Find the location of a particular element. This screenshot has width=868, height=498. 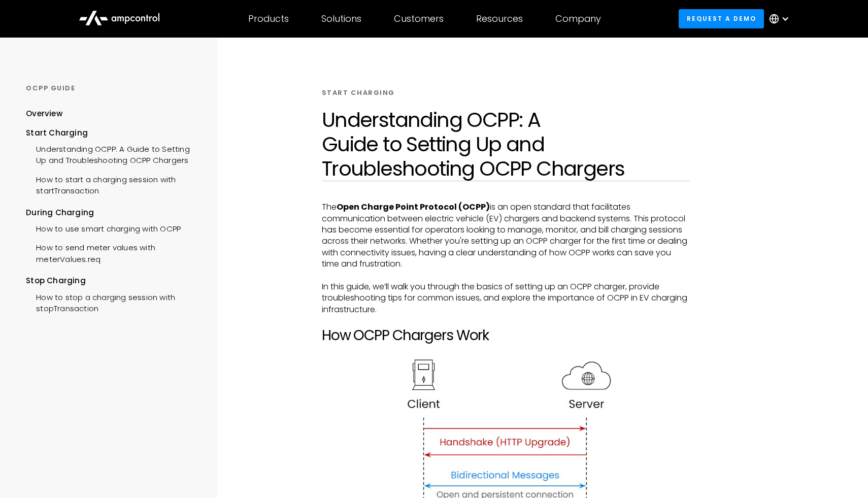

p: In this guide, we’ll walk you through the basics of setting up an OCPP charger, provide troublesh... is located at coordinates (506, 298).